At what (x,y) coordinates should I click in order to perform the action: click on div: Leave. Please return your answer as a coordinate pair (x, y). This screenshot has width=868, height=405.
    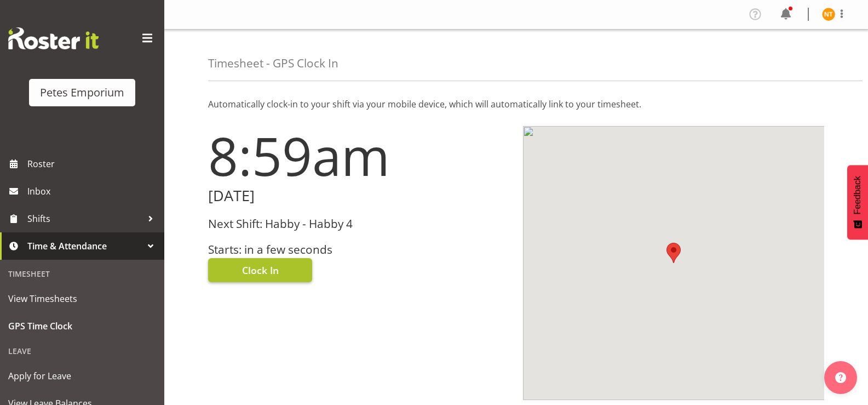
    Looking at the image, I should click on (82, 351).